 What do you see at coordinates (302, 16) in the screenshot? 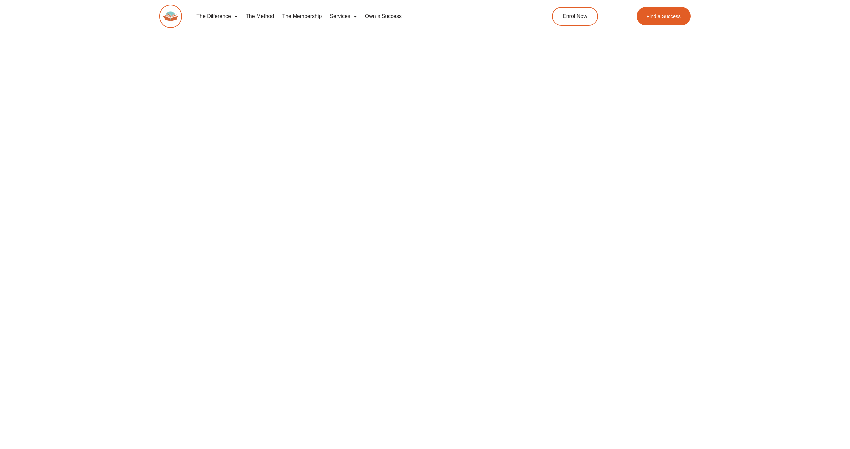
I see `a: The Membership` at bounding box center [302, 16].